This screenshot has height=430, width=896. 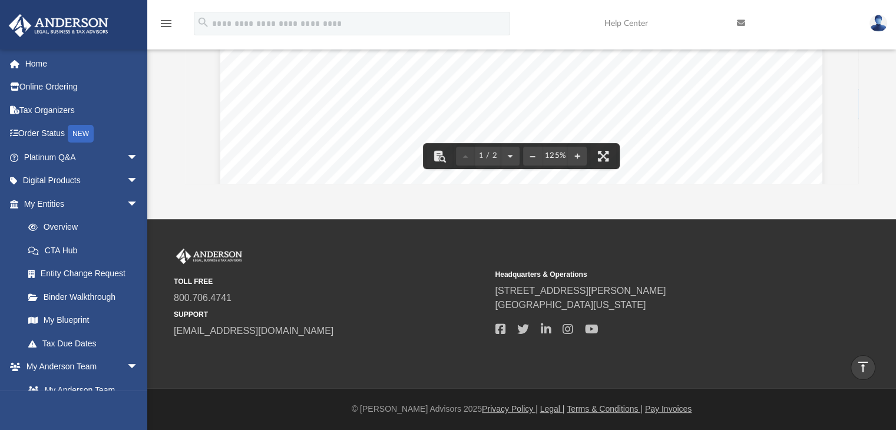 I want to click on a: Entity Change Request, so click(x=86, y=274).